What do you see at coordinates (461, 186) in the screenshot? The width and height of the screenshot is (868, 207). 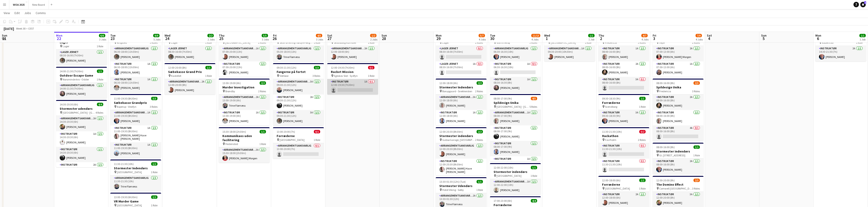 I see `h3: Stormester Udendørs` at bounding box center [461, 186].